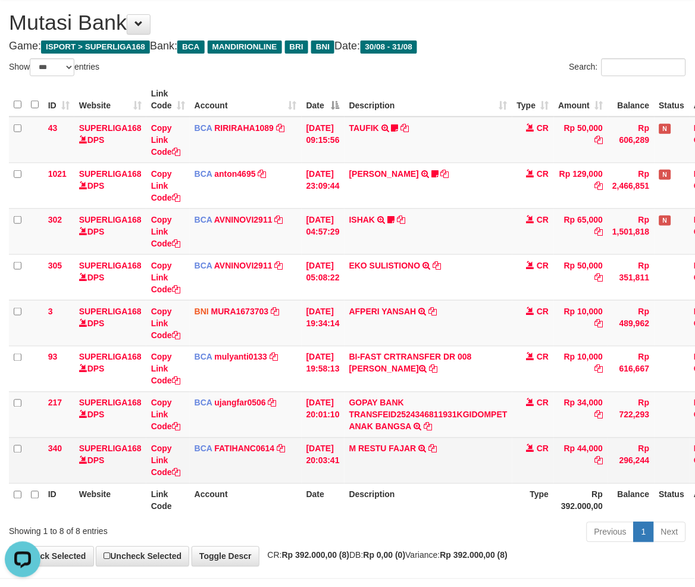 This screenshot has width=695, height=587. I want to click on td: Rp 616,667, so click(632, 368).